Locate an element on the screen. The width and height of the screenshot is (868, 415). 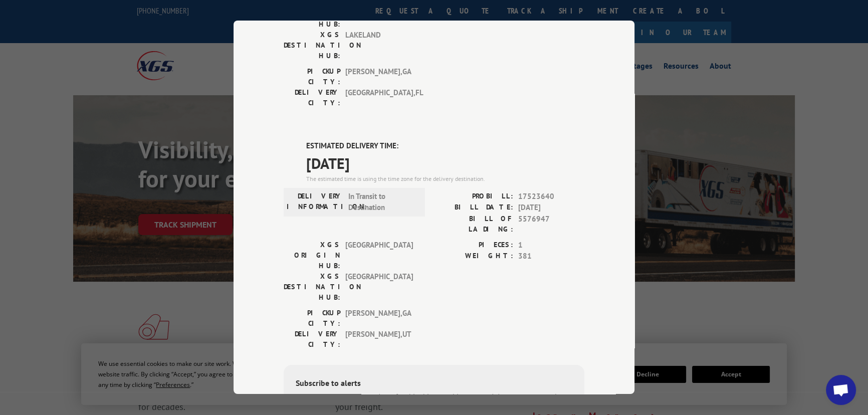
label: DELIVERY INFORMATION: is located at coordinates (315, 202).